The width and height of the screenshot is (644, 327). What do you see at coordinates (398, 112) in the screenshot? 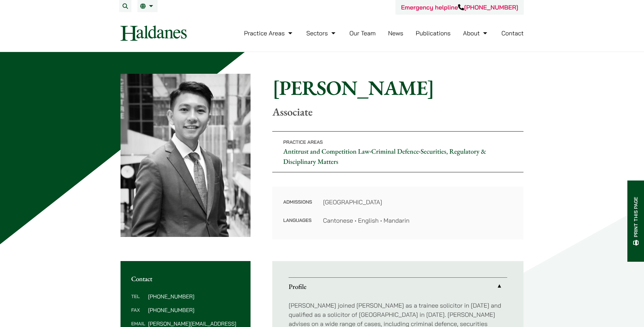
I see `p: Associate` at bounding box center [398, 112].